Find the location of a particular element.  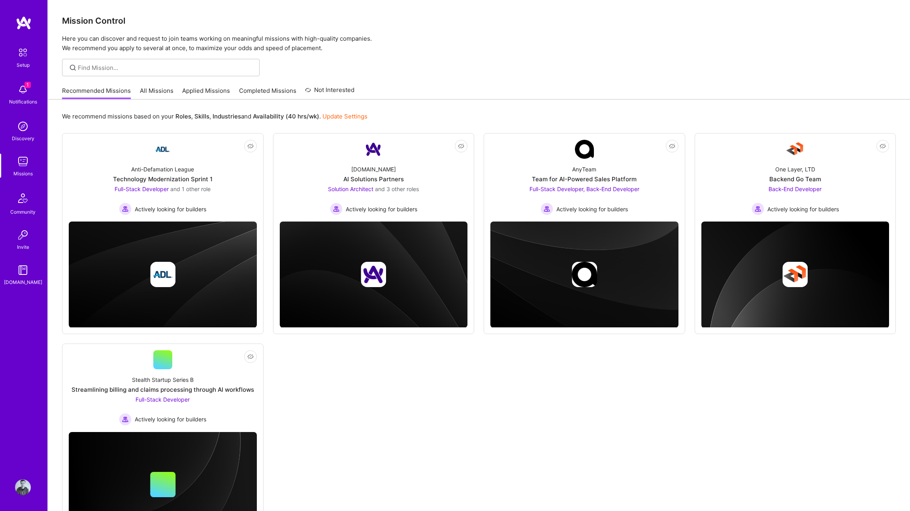

a: Stealth Startup Series BStreamlining billing and claims processing through AI workflowsFull-Stack... is located at coordinates (163, 388).